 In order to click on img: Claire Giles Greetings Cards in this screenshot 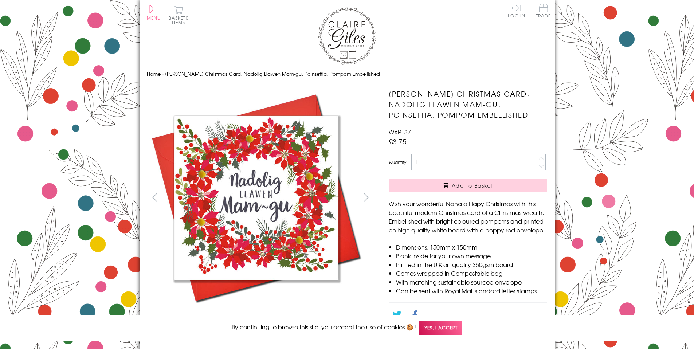, I will do `click(347, 36)`.